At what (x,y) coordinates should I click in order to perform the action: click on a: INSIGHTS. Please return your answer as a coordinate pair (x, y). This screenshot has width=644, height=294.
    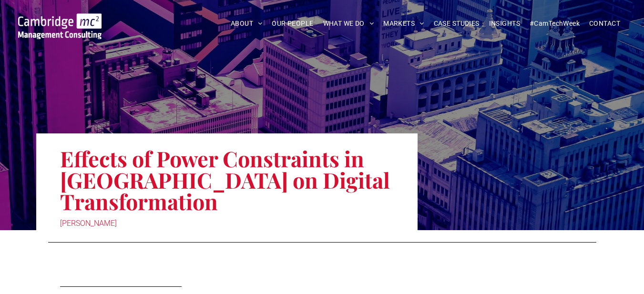
    Looking at the image, I should click on (504, 24).